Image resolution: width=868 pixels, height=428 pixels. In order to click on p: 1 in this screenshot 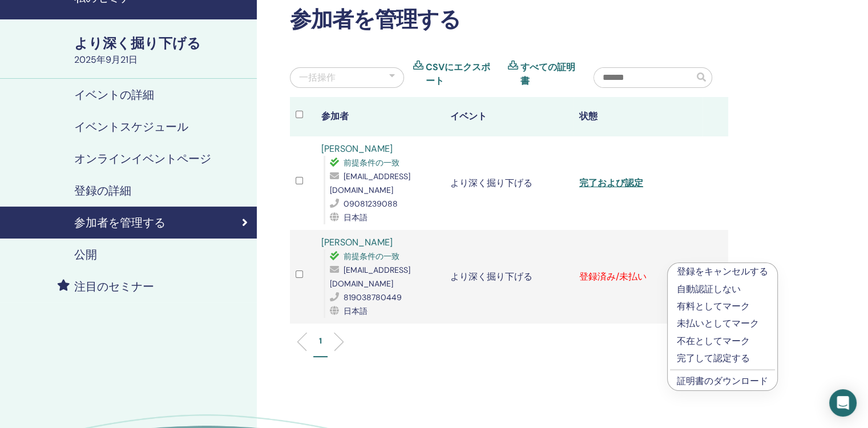, I will do `click(321, 341)`.